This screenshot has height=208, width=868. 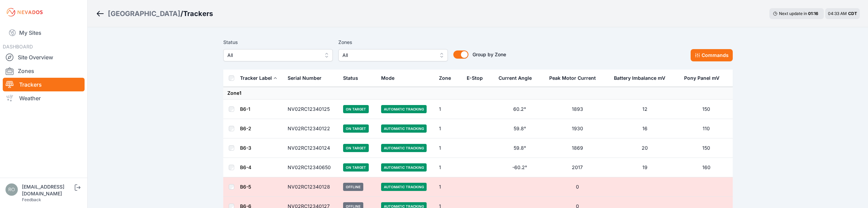 I want to click on button: Status, so click(x=354, y=78).